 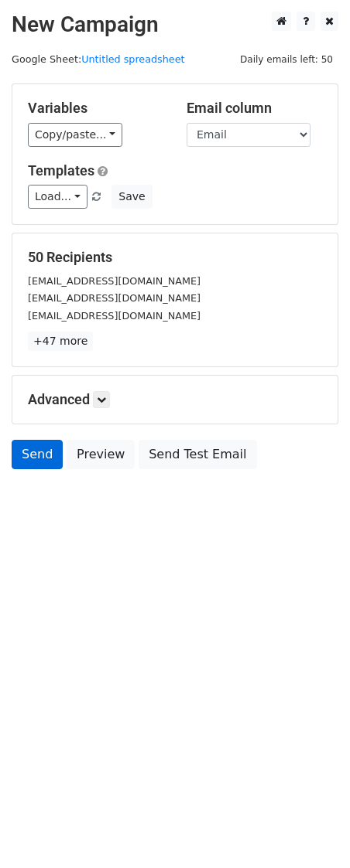 What do you see at coordinates (75, 135) in the screenshot?
I see `a: Copy/paste...` at bounding box center [75, 135].